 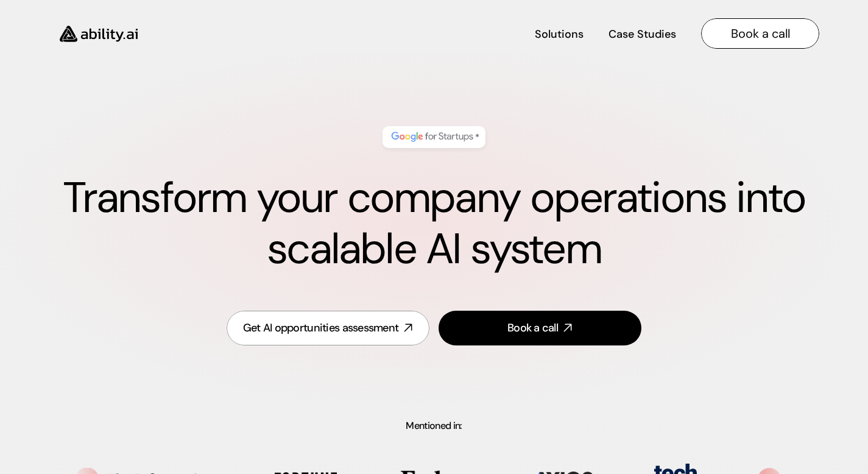 I want to click on h1: Transform your company operations into scalable AI system, so click(x=434, y=224).